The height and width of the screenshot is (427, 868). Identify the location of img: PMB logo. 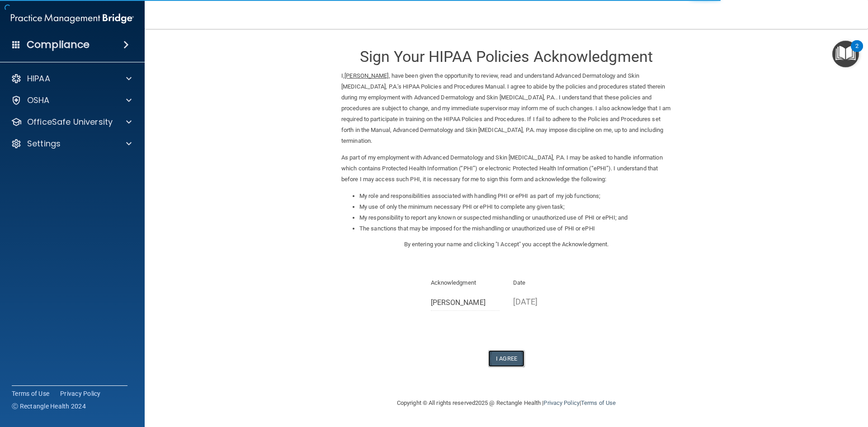
(72, 18).